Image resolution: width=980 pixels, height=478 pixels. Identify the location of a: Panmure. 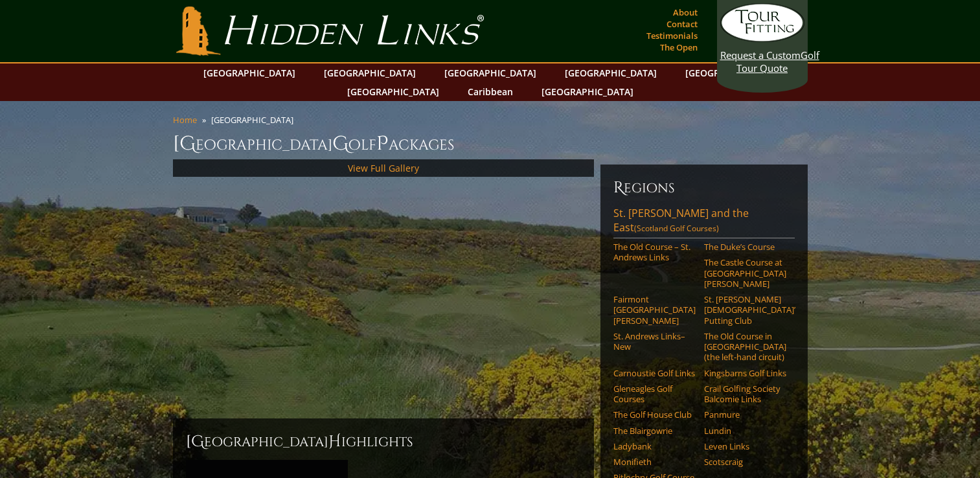
(745, 414).